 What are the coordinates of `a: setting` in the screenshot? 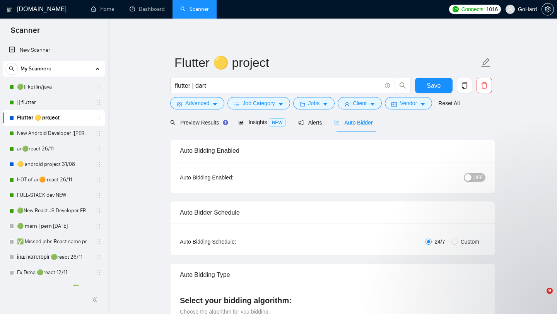 It's located at (548, 9).